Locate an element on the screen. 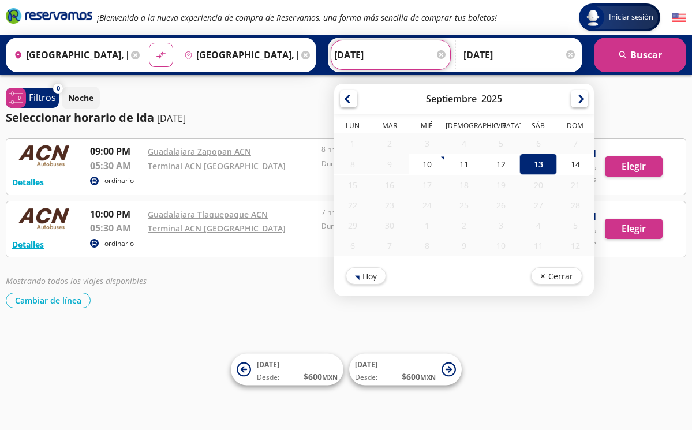 The image size is (692, 430). div: 01-Oct-25 is located at coordinates (427, 225).